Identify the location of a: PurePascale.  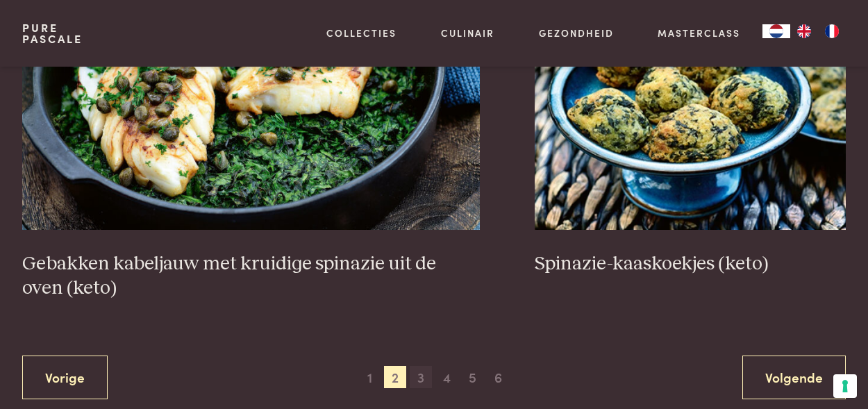
(52, 33).